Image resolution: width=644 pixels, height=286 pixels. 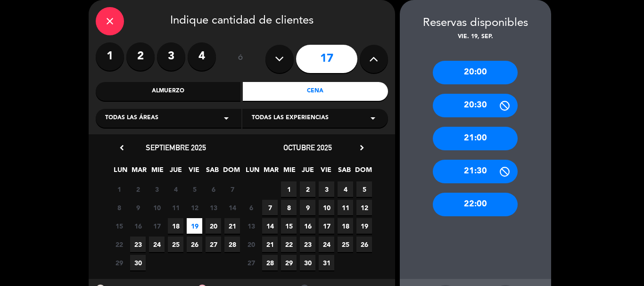 I want to click on i: close, so click(x=110, y=21).